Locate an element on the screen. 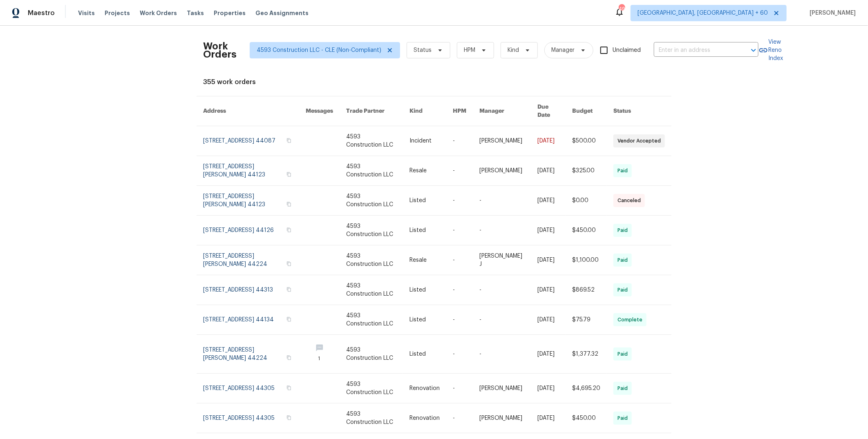 Image resolution: width=868 pixels, height=439 pixels. span: Kind is located at coordinates (514, 50).